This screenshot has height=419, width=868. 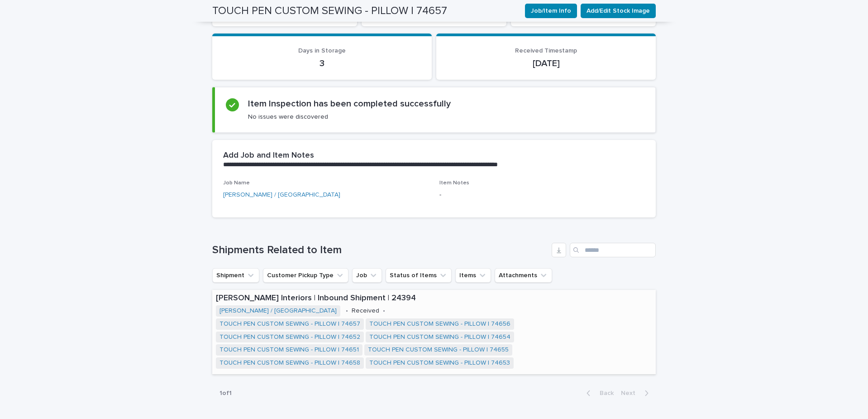 I want to click on button: Back, so click(x=598, y=393).